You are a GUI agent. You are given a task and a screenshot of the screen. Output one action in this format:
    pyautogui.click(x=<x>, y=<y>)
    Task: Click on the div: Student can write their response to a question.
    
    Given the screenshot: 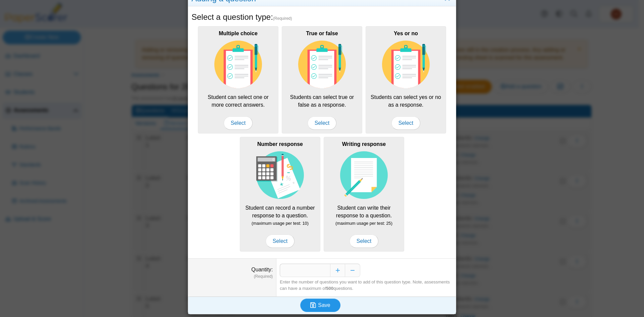 What is the action you would take?
    pyautogui.click(x=364, y=194)
    